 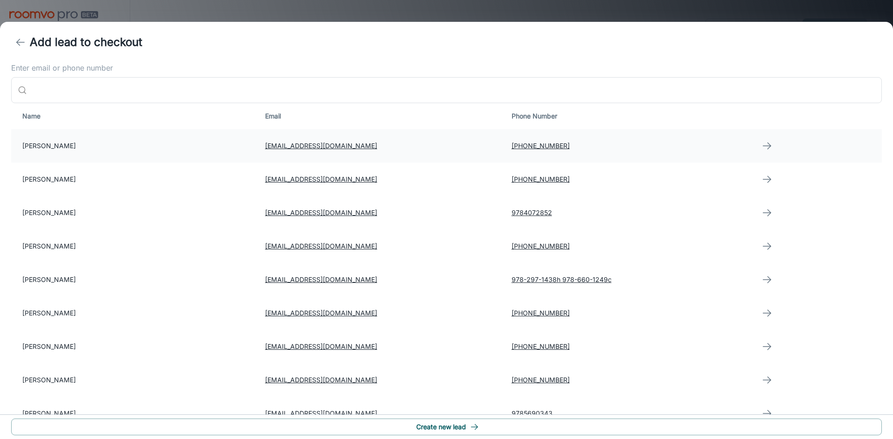 I want to click on th: Email, so click(x=381, y=116).